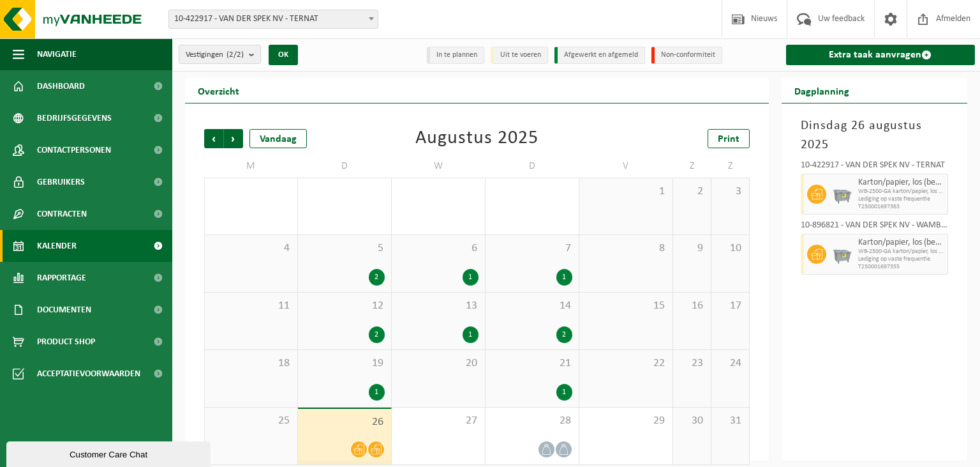 The height and width of the screenshot is (467, 980). What do you see at coordinates (532, 363) in the screenshot?
I see `span: 21` at bounding box center [532, 363].